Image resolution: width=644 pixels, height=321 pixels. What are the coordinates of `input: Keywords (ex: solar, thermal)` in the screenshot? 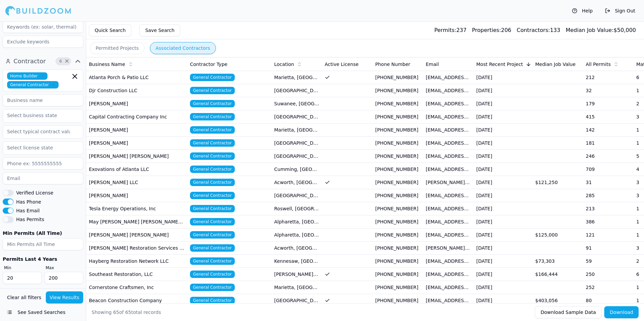 It's located at (43, 27).